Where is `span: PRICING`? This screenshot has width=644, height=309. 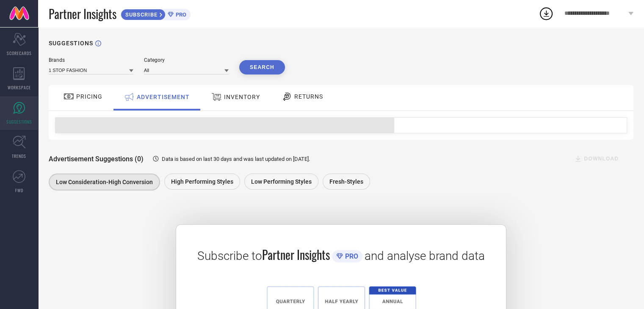
span: PRICING is located at coordinates (89, 97).